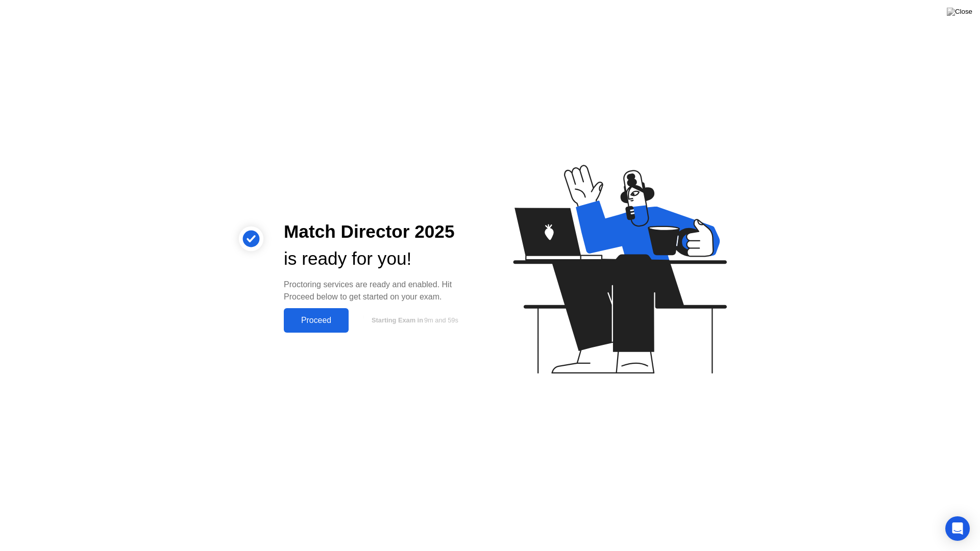 Image resolution: width=980 pixels, height=551 pixels. What do you see at coordinates (316, 321) in the screenshot?
I see `button: Proceed` at bounding box center [316, 321].